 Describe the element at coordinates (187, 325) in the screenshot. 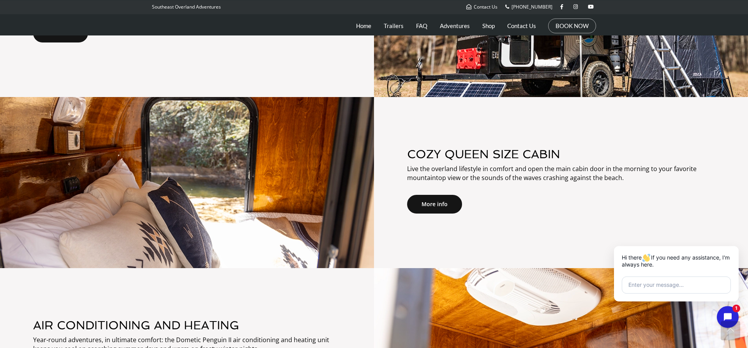

I see `h3: AIR CONDITIONING AND HEATING` at that location.